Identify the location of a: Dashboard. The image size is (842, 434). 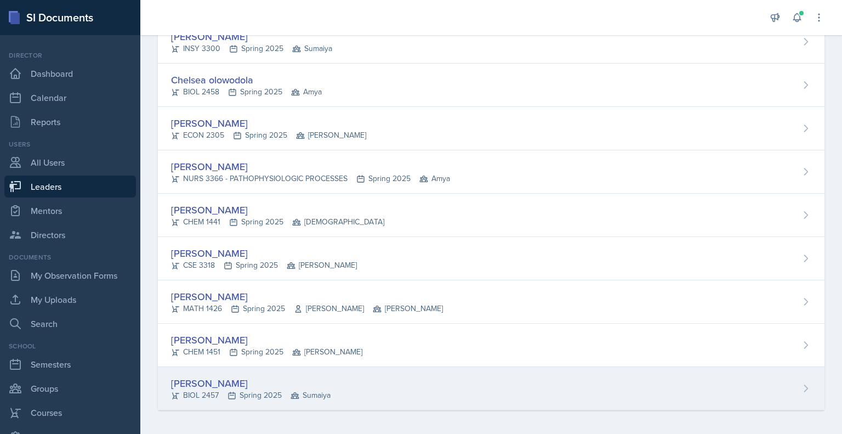
(70, 73).